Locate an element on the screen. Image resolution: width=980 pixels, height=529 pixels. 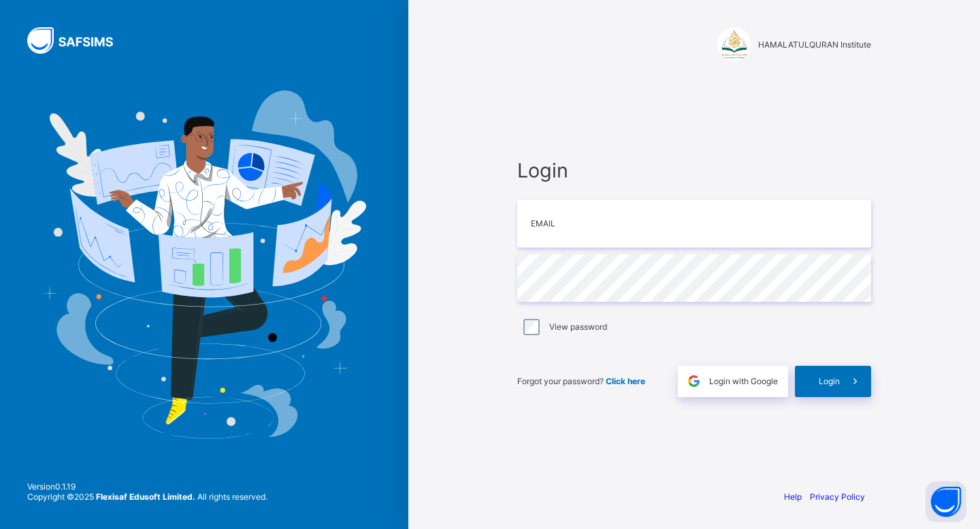
img: Hero Image is located at coordinates (204, 264).